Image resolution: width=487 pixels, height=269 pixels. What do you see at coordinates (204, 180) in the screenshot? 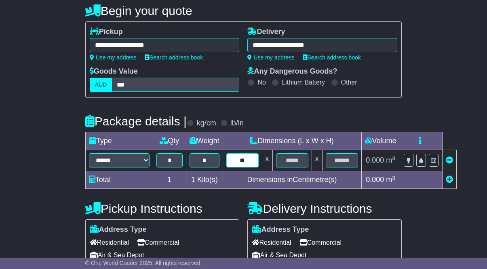
I see `td: Kilo(s)` at bounding box center [204, 180].